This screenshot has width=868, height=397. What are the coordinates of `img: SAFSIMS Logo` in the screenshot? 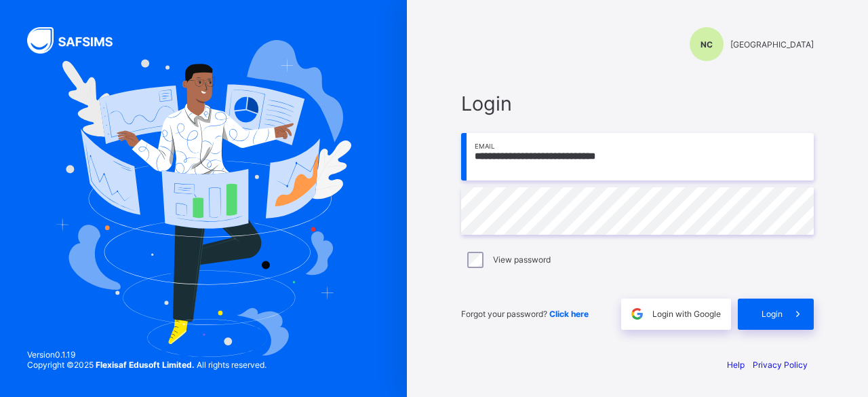 It's located at (78, 40).